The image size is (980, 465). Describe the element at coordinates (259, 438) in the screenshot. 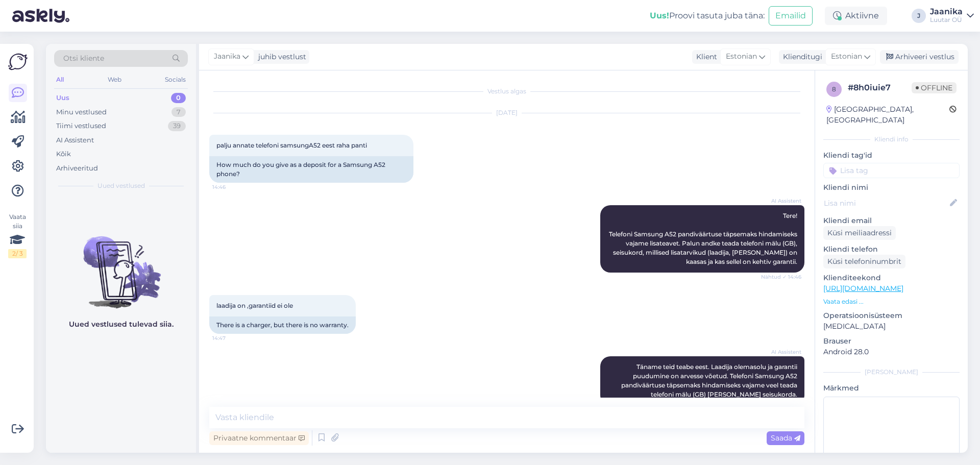

I see `div: Privaatne kommentaar` at that location.